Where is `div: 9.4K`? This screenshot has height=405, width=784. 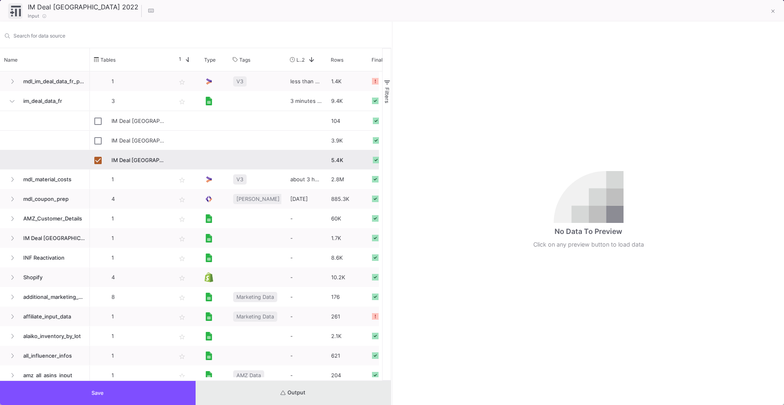 div: 9.4K is located at coordinates (347, 101).